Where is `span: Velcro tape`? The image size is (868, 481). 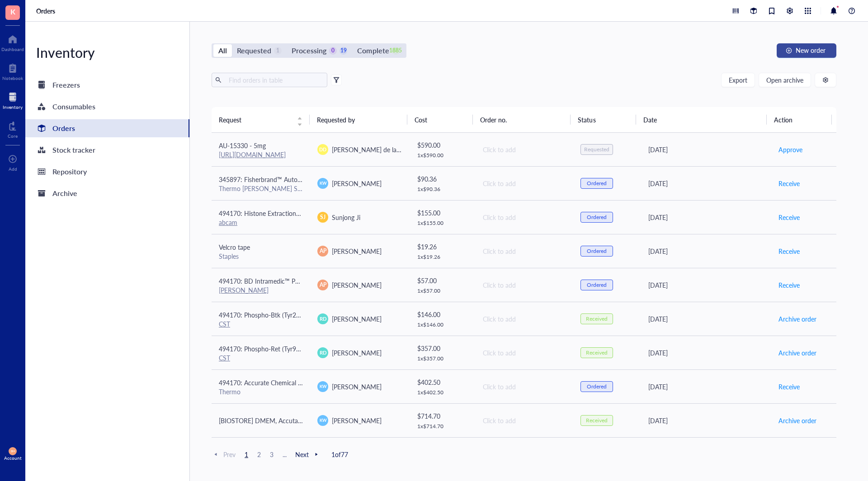 span: Velcro tape is located at coordinates (234, 247).